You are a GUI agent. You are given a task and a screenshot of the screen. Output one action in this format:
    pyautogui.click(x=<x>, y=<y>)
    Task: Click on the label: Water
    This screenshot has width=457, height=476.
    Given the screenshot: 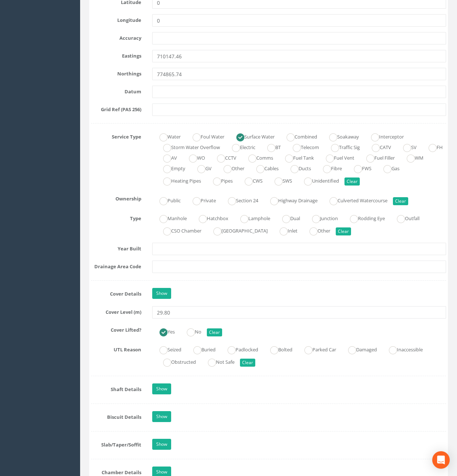 What is the action you would take?
    pyautogui.click(x=166, y=136)
    